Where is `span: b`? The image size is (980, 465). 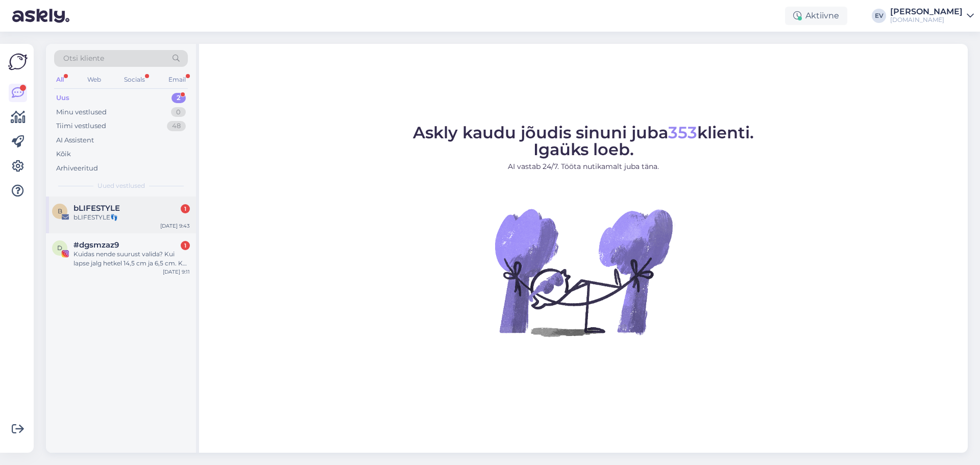 span: b is located at coordinates (60, 211).